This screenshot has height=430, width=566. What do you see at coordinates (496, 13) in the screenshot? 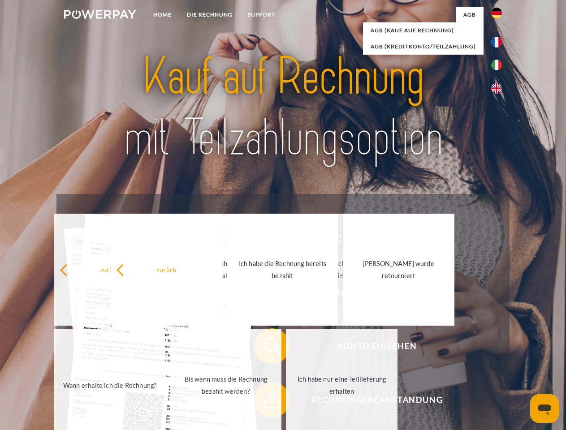
I see `img: de` at bounding box center [496, 13].